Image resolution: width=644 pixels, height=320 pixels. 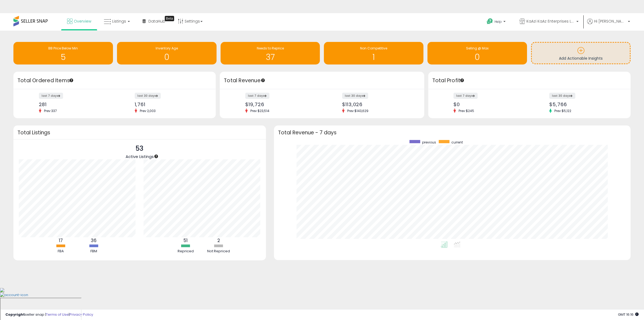 What do you see at coordinates (457, 142) in the screenshot?
I see `span: current` at bounding box center [457, 142].